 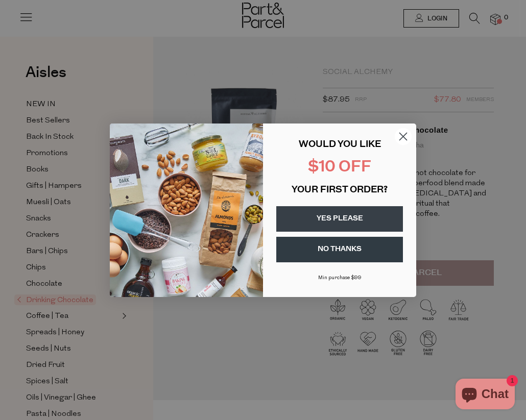 What do you see at coordinates (485, 395) in the screenshot?
I see `inbox-online-store-chat: Shopify online store chat` at bounding box center [485, 395].